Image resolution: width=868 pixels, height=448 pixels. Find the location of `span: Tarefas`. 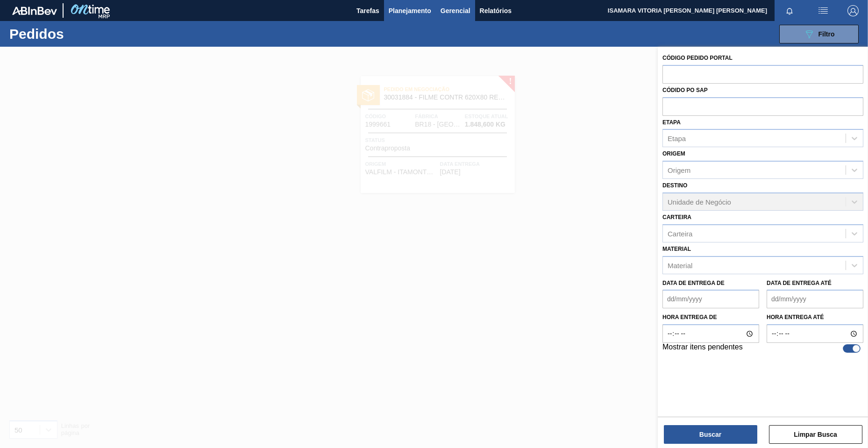

span: Tarefas is located at coordinates (368, 11).